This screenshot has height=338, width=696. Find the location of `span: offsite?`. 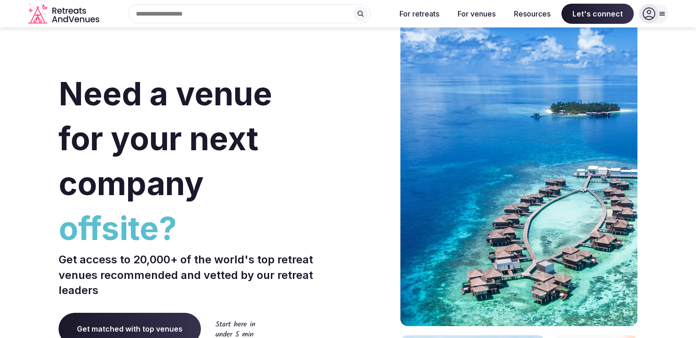

span: offsite? is located at coordinates (201, 228).